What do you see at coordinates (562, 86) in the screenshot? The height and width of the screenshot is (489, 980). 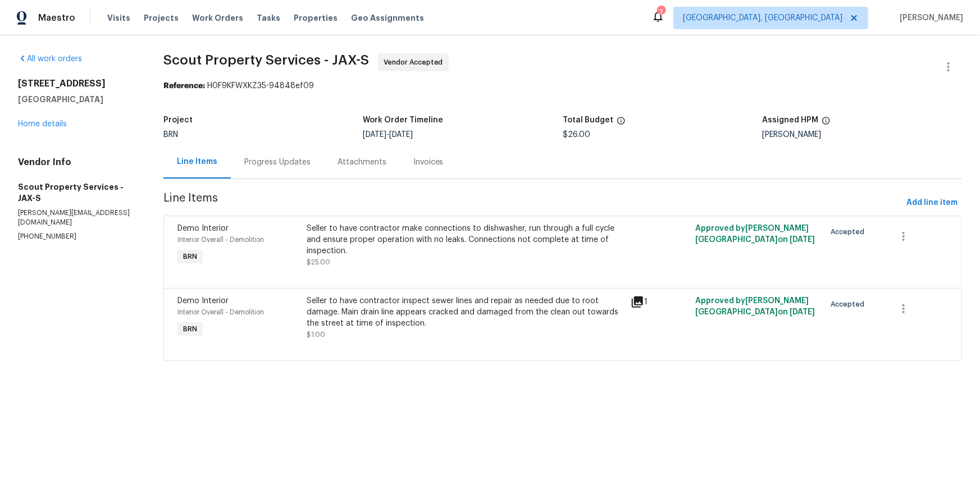 I see `div: H0F9KFWXKZ35-94848ef09` at bounding box center [562, 86].